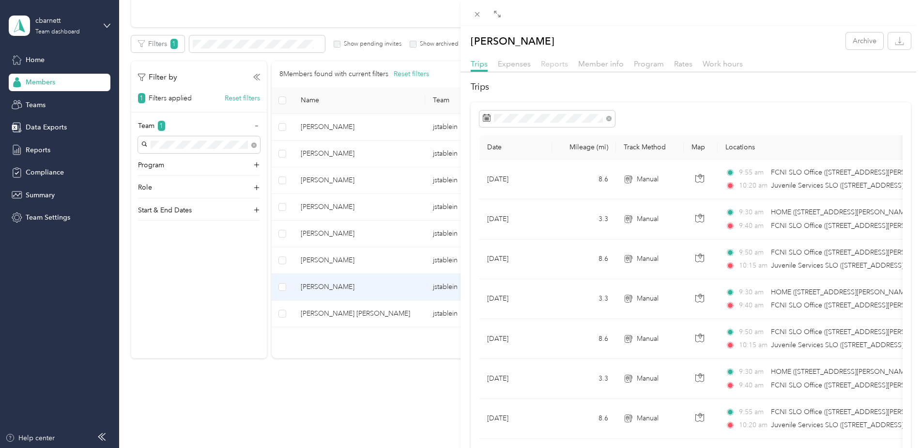 This screenshot has width=921, height=448. Describe the element at coordinates (479, 63) in the screenshot. I see `span: Trips` at that location.